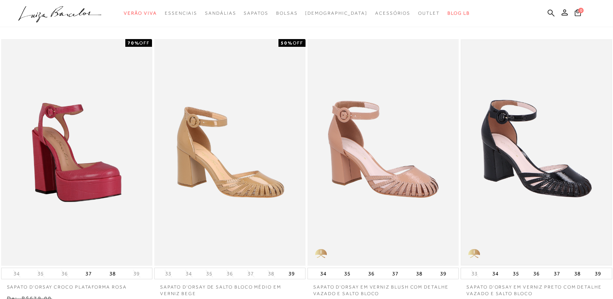 This screenshot has height=299, width=613. I want to click on img: SAPATO D'ORSAY EM VERNIZ BLUSH COM DETALHE VAZADO E SALTO BLOCO, so click(383, 152).